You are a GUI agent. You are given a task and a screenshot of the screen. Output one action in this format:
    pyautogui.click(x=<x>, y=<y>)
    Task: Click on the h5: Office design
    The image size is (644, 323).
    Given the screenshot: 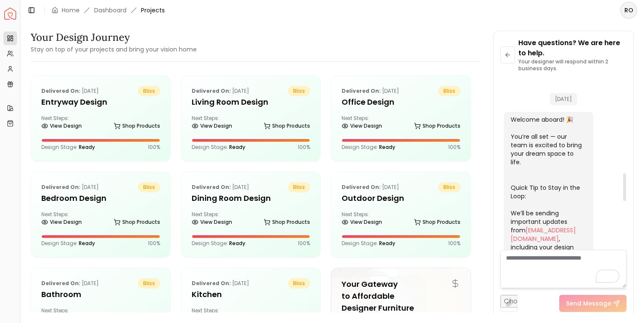 What is the action you would take?
    pyautogui.click(x=401, y=102)
    